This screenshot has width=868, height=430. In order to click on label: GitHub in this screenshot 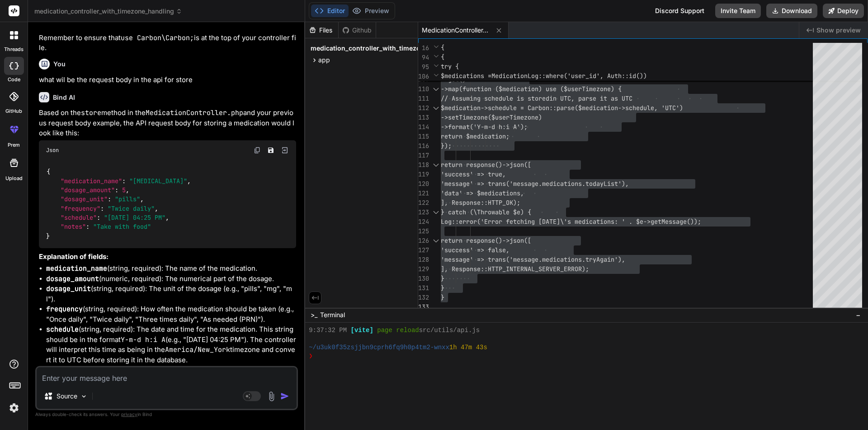, I will do `click(13, 111)`.